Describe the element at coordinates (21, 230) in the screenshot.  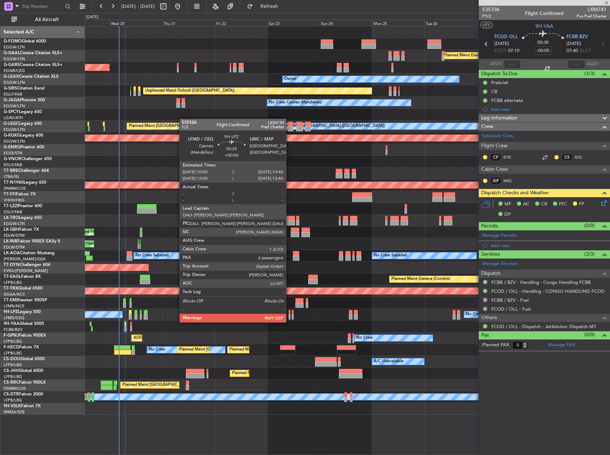
I see `a: LX-GBHFalcon 7X` at that location.